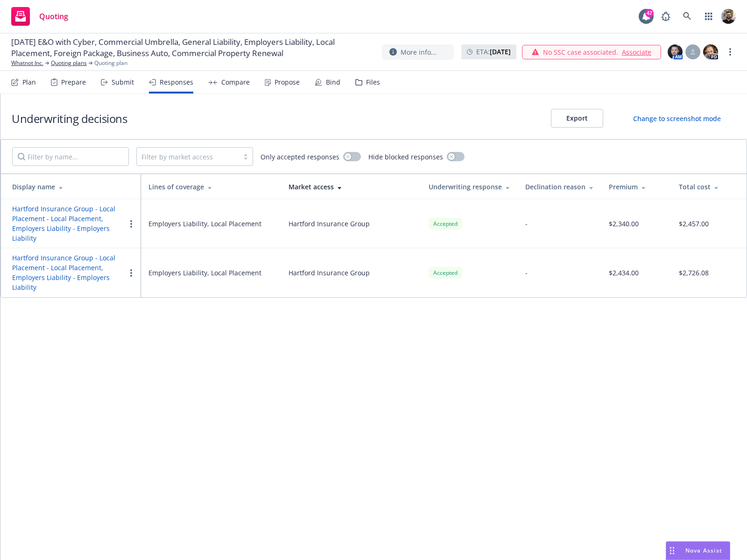 This screenshot has height=560, width=747. Describe the element at coordinates (71, 157) in the screenshot. I see `input: Filter by name...` at that location.